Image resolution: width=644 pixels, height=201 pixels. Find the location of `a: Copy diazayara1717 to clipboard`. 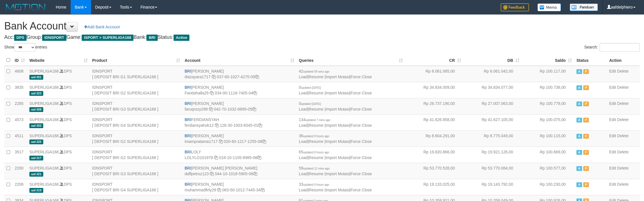

a: Copy diazayara1717 to clipboard is located at coordinates (214, 77).